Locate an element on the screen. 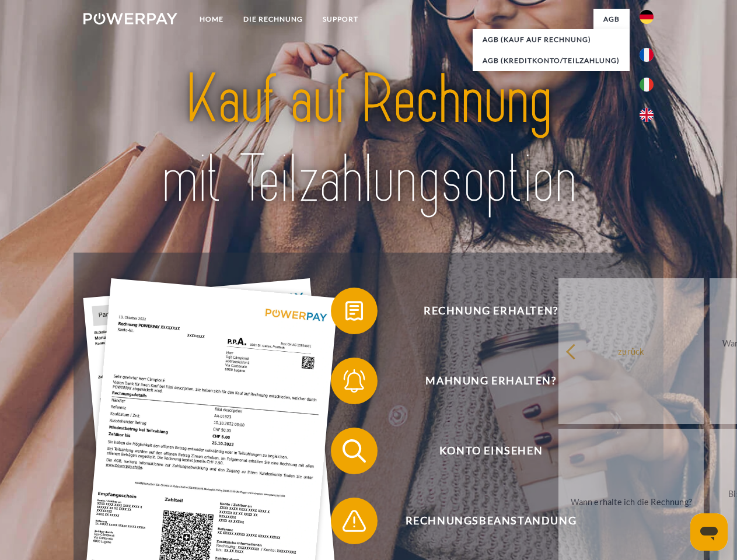 This screenshot has width=737, height=560. a: agb is located at coordinates (611, 20).